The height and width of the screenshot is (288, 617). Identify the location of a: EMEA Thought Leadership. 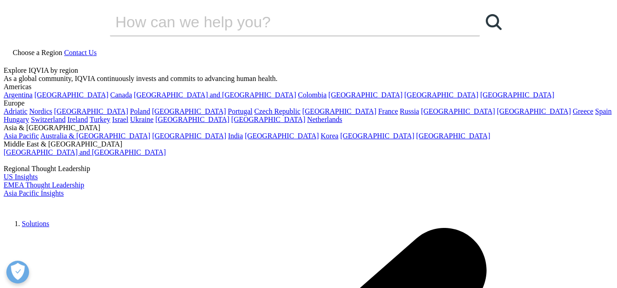
(44, 184).